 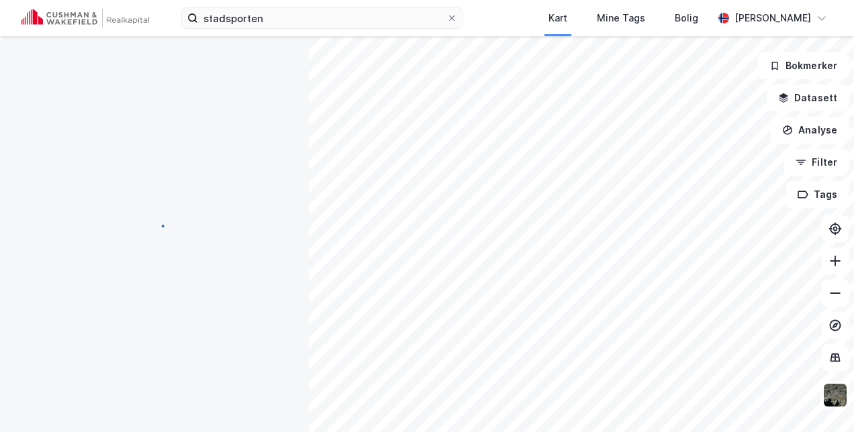 I want to click on button: Filter, so click(x=816, y=162).